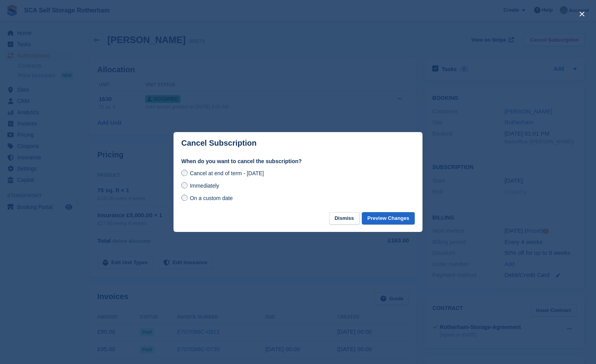 The height and width of the screenshot is (364, 596). What do you see at coordinates (344, 218) in the screenshot?
I see `button: Dismiss` at bounding box center [344, 218].